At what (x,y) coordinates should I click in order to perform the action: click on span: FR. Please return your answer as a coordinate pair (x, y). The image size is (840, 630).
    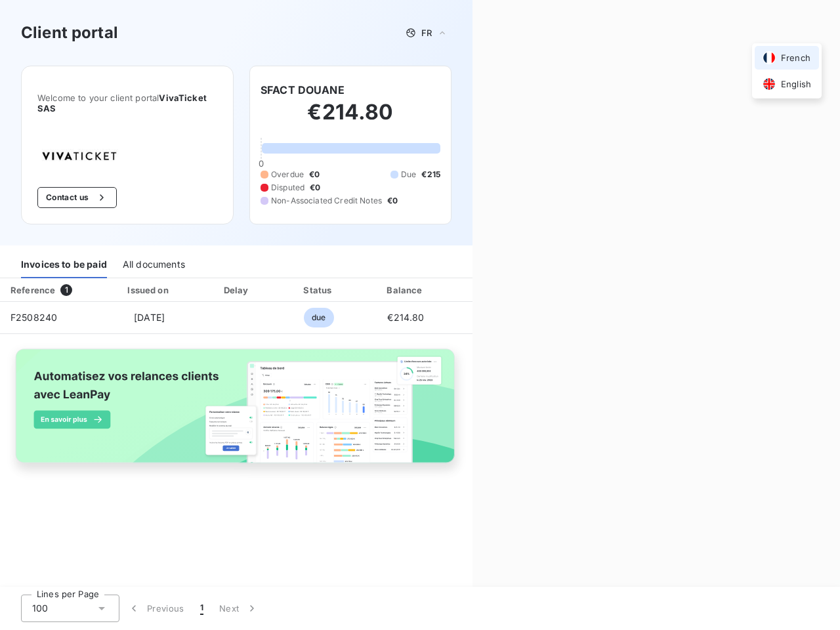
    Looking at the image, I should click on (426, 33).